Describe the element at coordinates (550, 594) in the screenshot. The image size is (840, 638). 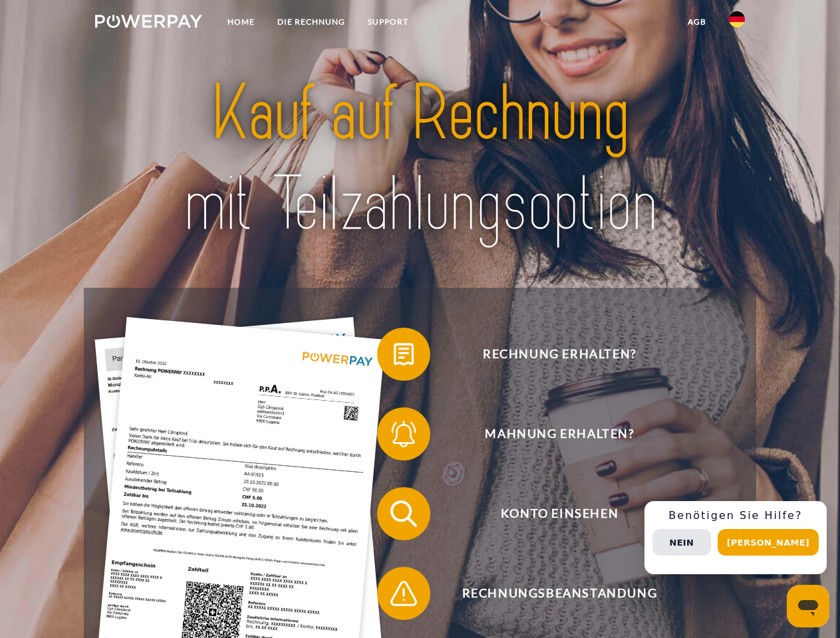
I see `button: Rechnungsbeanstandung` at that location.